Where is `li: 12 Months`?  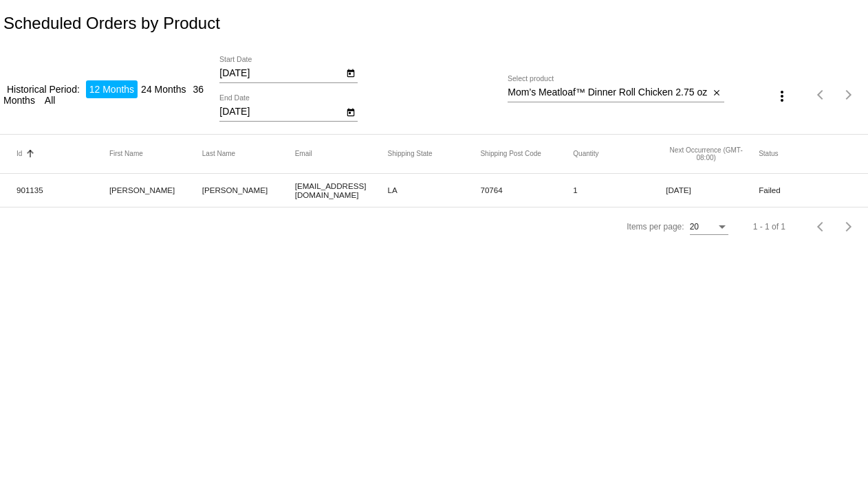 li: 12 Months is located at coordinates (112, 89).